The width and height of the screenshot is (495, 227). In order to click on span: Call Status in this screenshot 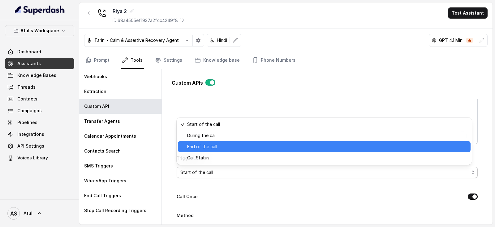, I will do `click(327, 158)`.